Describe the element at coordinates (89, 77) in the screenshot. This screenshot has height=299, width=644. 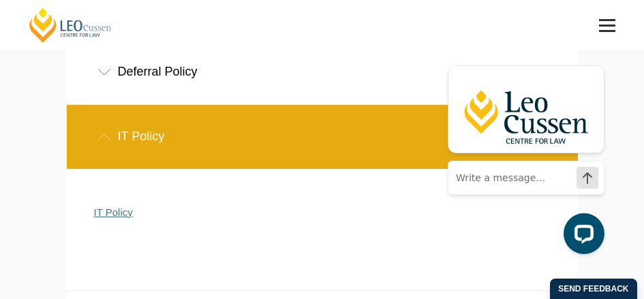
I see `img: Leo Cussen Centre for Law` at that location.